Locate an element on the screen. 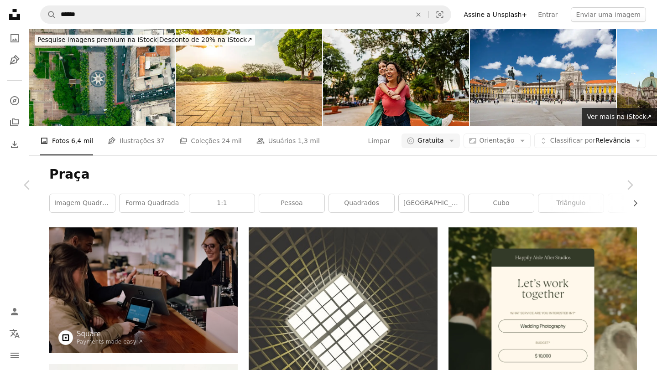  a: Usuários 1,3 mil is located at coordinates (288, 141).